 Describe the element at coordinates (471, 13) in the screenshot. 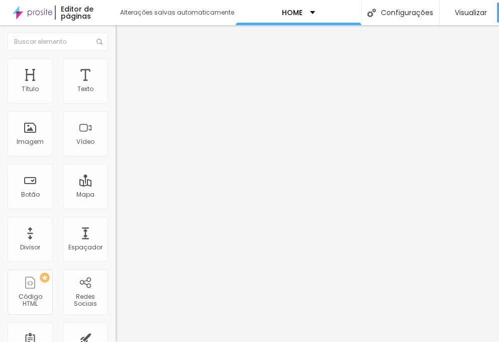

I see `span: Visualizar` at that location.